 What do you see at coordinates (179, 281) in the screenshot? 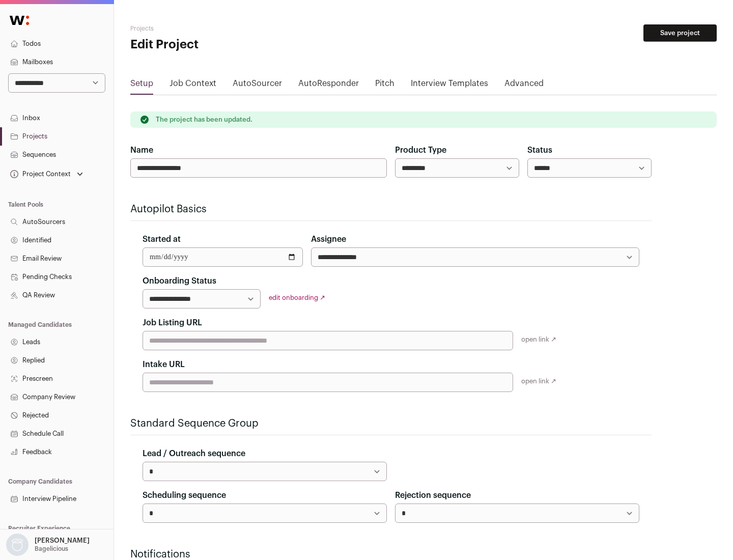
I see `label: Onboarding Status` at bounding box center [179, 281].